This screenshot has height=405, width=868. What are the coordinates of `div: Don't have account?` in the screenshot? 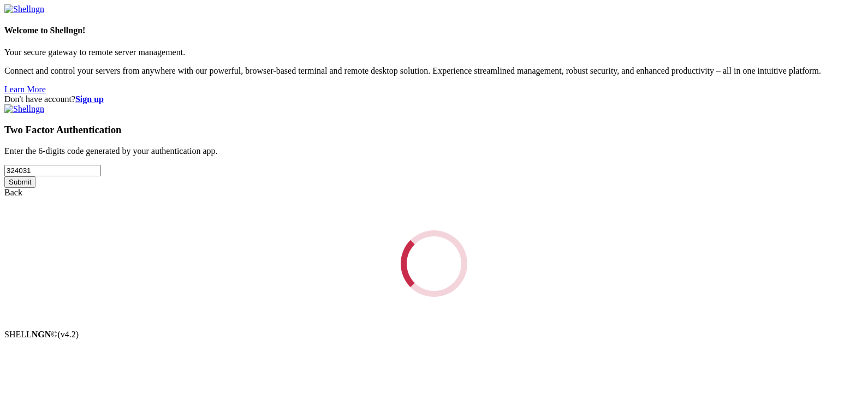 It's located at (434, 99).